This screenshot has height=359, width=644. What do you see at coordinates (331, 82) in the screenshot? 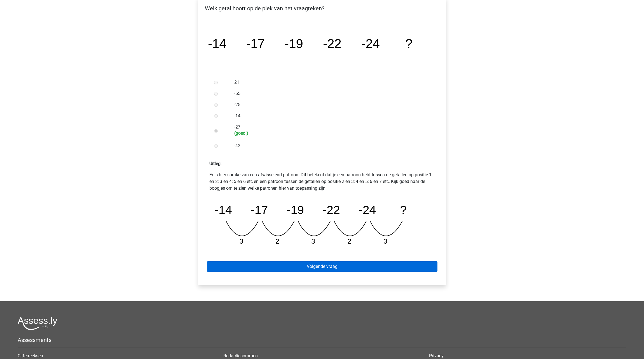
I see `label: 21` at bounding box center [331, 82].